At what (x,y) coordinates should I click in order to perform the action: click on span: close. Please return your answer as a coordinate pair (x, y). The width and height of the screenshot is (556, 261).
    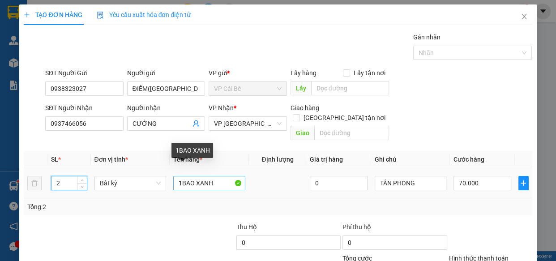
    Looking at the image, I should click on (524, 17).